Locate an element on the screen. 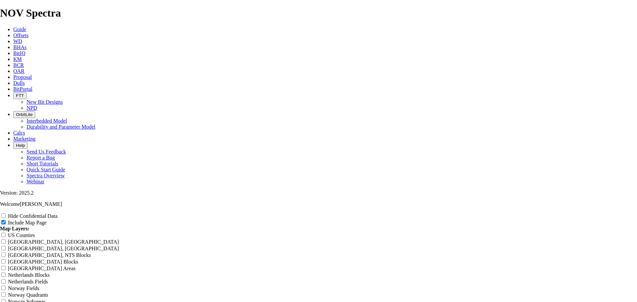 The height and width of the screenshot is (302, 637). span: KM is located at coordinates (18, 59).